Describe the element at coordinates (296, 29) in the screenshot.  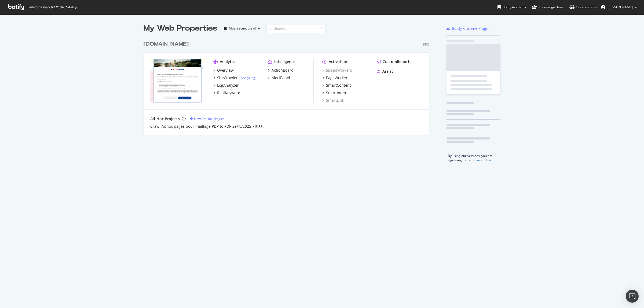
I see `input: Search` at that location.